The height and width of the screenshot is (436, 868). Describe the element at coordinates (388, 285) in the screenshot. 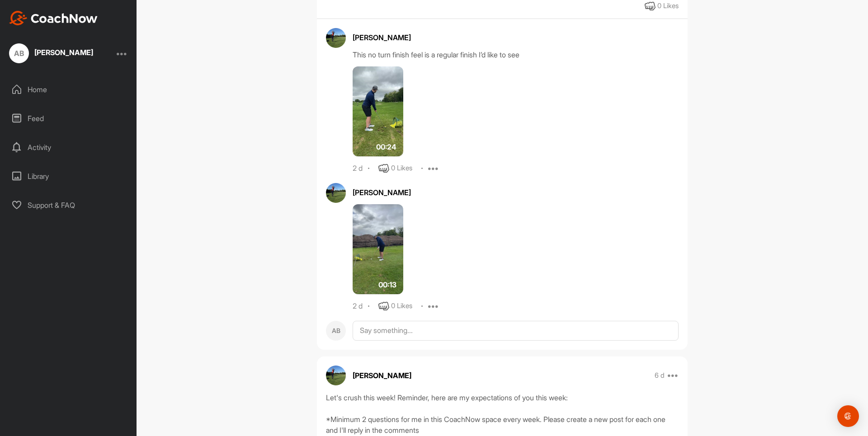

I see `span: 00:13` at that location.